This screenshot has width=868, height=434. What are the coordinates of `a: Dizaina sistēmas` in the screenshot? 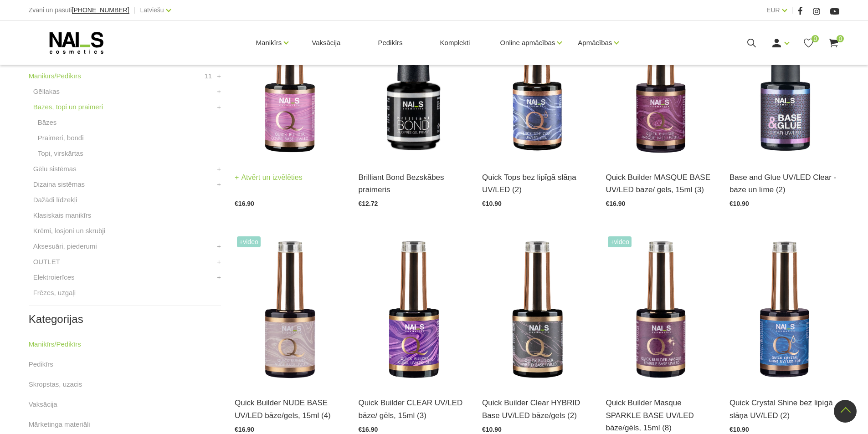 It's located at (58, 184).